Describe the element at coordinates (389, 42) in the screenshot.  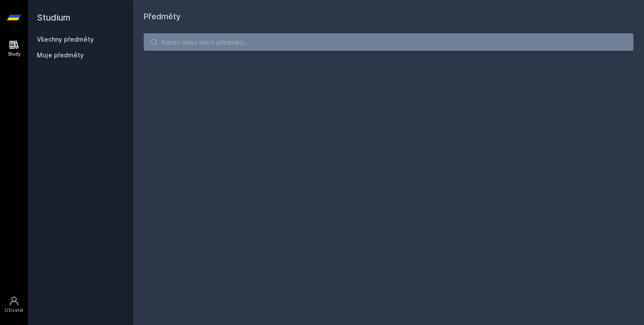
I see `input: Název nebo ident předmětu…` at that location.